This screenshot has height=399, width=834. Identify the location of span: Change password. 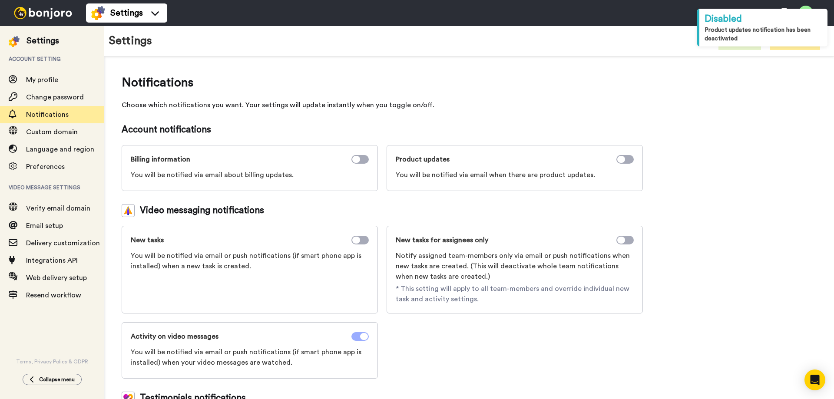
(55, 97).